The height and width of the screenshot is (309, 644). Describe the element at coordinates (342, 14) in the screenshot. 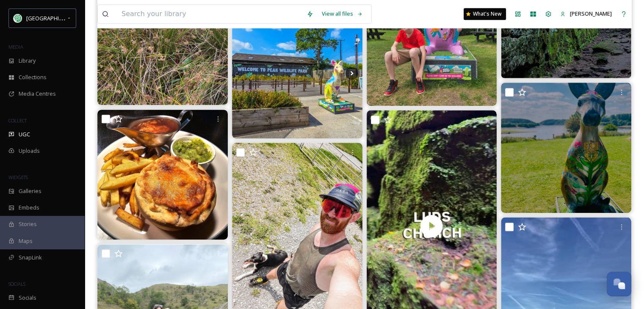

I see `div: View all files` at that location.